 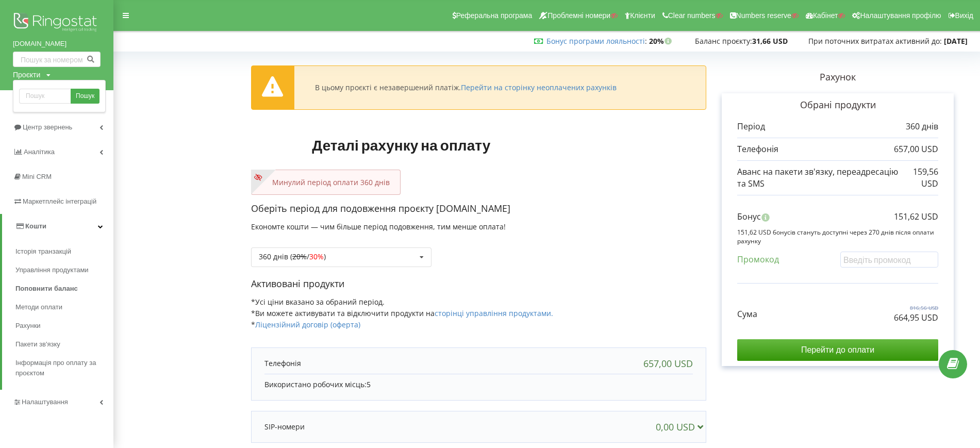 What do you see at coordinates (46, 289) in the screenshot?
I see `span: Поповнити баланс` at bounding box center [46, 289].